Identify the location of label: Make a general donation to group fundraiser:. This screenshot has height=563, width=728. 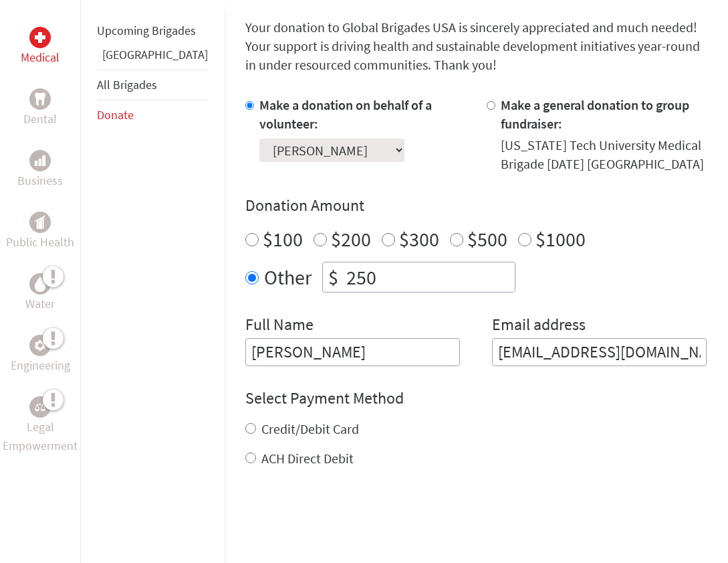
(595, 114).